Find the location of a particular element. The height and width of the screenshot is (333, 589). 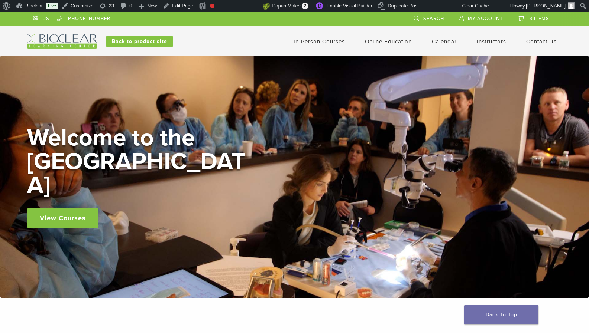

a: Calendar is located at coordinates (444, 42).